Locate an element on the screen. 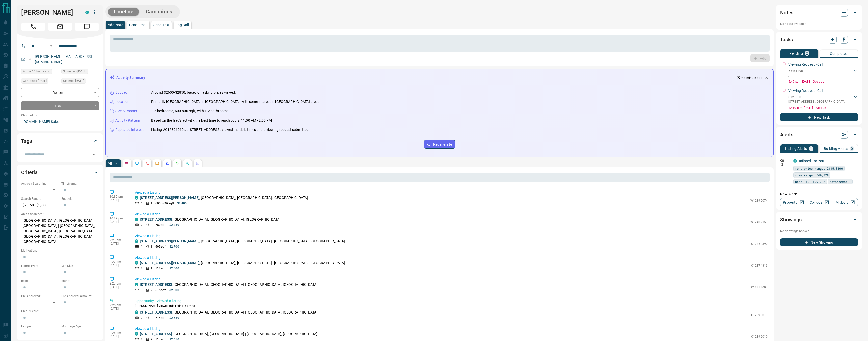  p: Add Note is located at coordinates (115, 25).